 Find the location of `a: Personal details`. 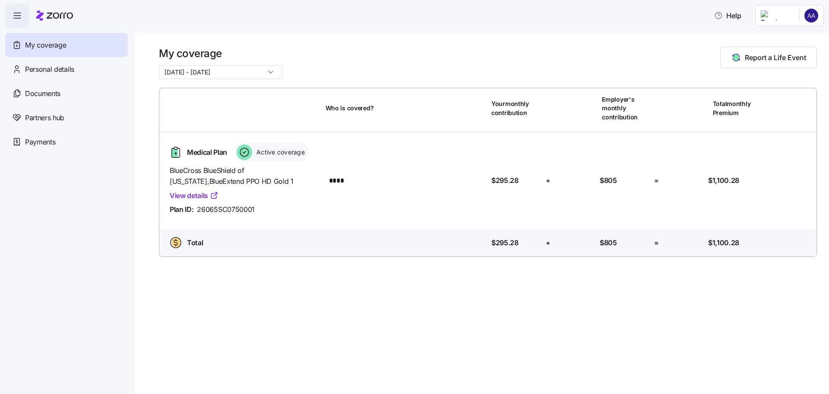

a: Personal details is located at coordinates (67, 69).